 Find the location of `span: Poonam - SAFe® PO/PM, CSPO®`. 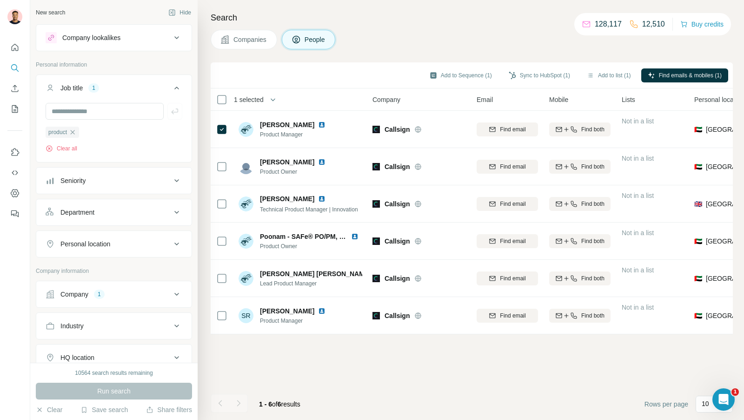

span: Poonam - SAFe® PO/PM, CSPO® is located at coordinates (311, 236).